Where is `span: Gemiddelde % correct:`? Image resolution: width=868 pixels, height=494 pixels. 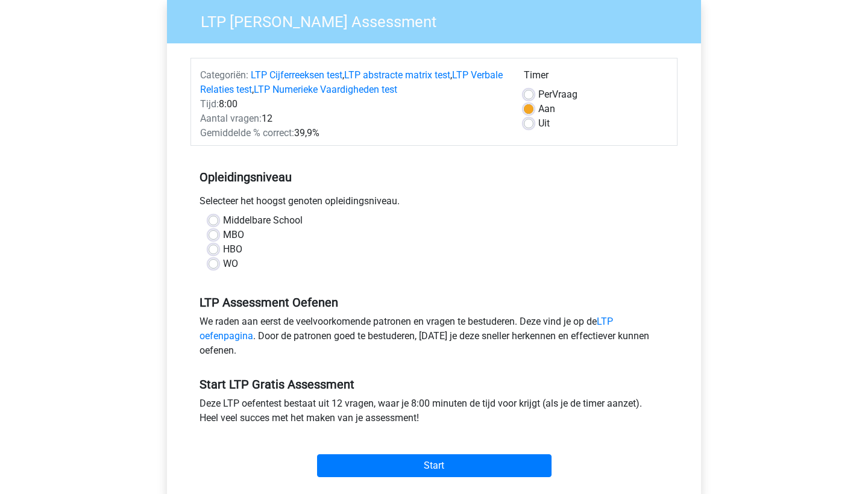
span: Gemiddelde % correct: is located at coordinates (247, 133).